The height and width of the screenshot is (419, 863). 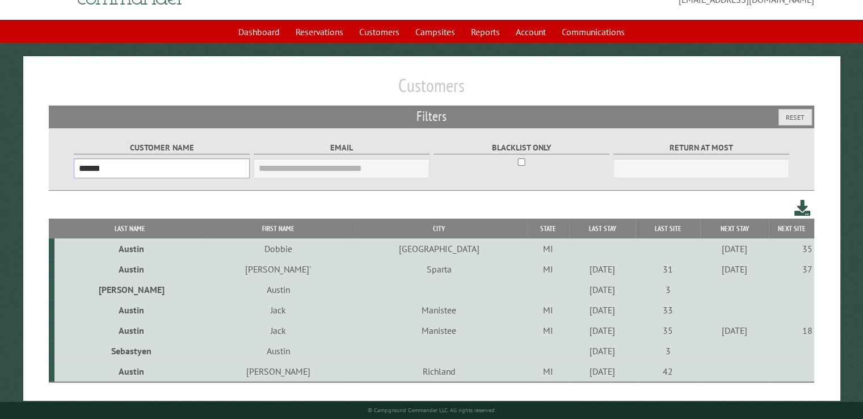 I want to click on td: 37, so click(x=792, y=269).